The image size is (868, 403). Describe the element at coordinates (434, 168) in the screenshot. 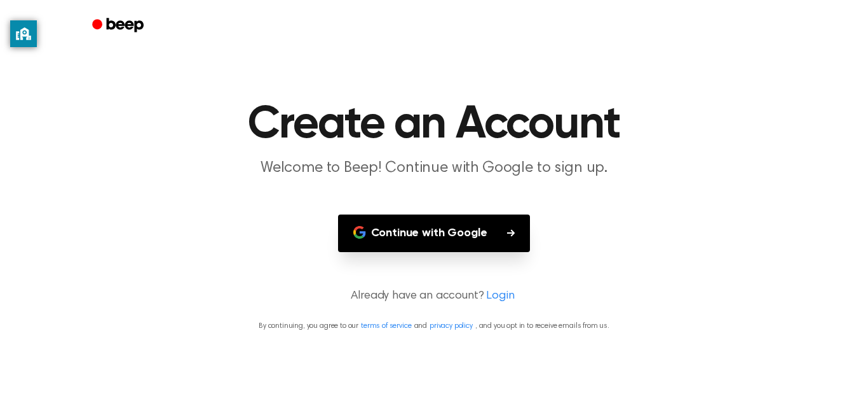

I see `p: Welcome to Beep! Continue with Google to sign up.` at that location.